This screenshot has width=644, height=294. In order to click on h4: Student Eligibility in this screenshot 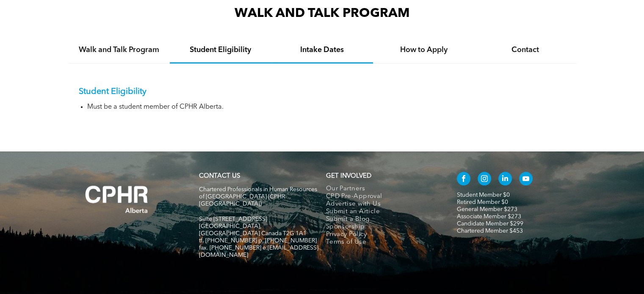, I will do `click(220, 50)`.